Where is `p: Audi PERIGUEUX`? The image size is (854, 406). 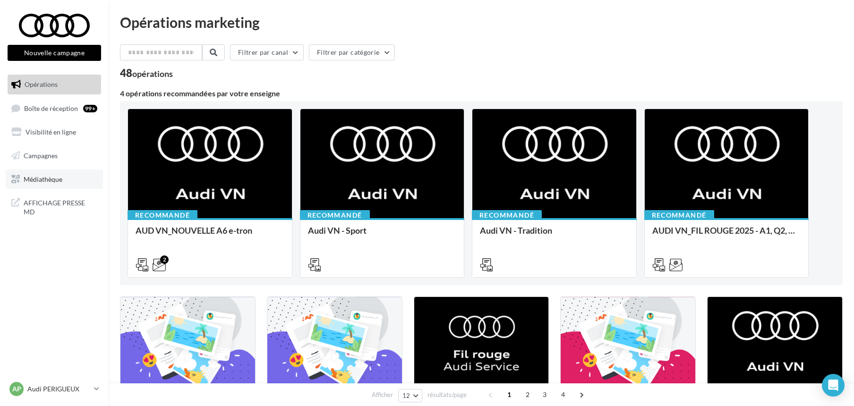
p: Audi PERIGUEUX is located at coordinates (59, 389).